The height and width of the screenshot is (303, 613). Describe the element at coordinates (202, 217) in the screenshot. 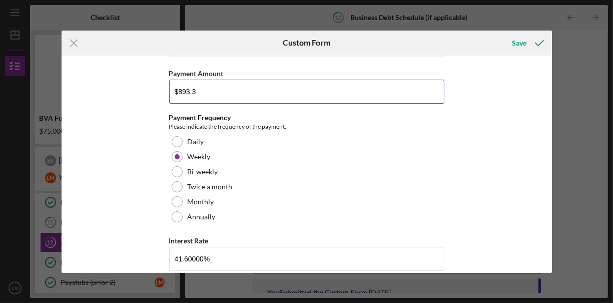

I see `label: Annually` at that location.